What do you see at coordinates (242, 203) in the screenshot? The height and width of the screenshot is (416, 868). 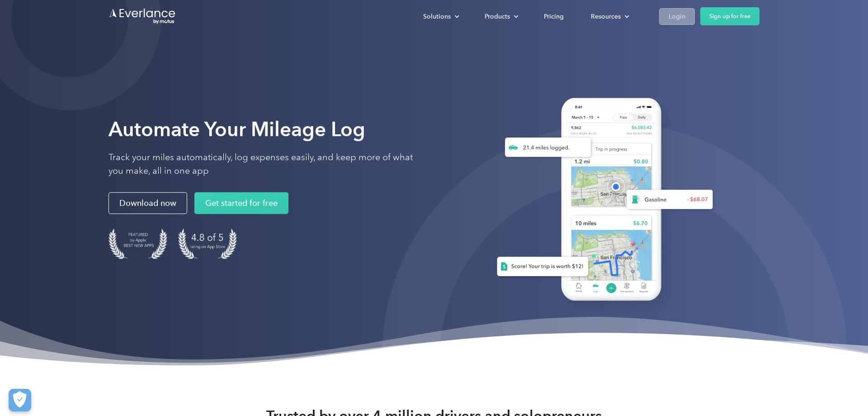 I see `a: Get started for free` at bounding box center [242, 203].